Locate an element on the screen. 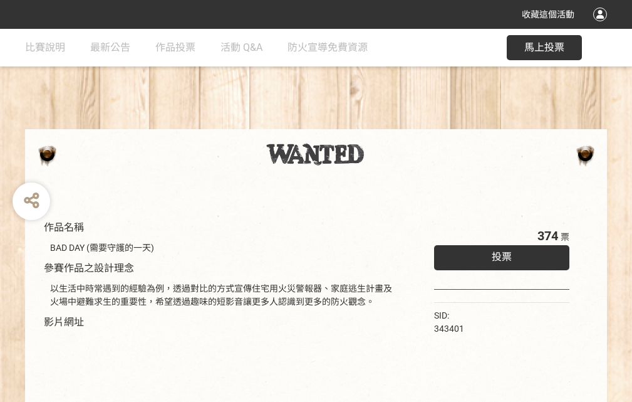 The image size is (632, 402). span: 參賽作品之設計理念 is located at coordinates (89, 267).